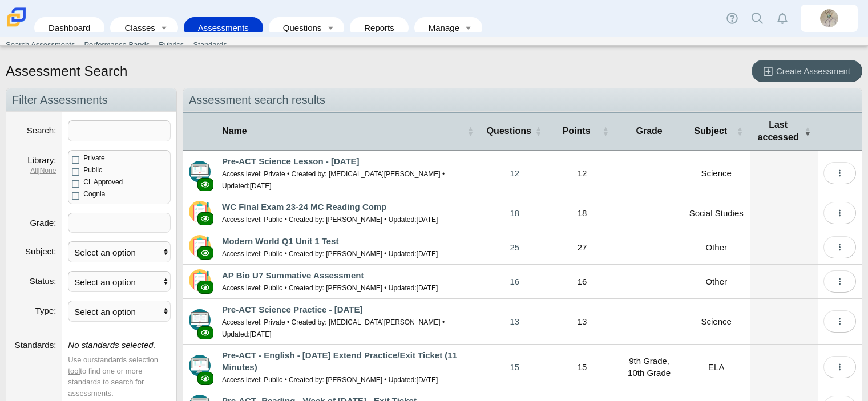  I want to click on td: 15, so click(583, 367).